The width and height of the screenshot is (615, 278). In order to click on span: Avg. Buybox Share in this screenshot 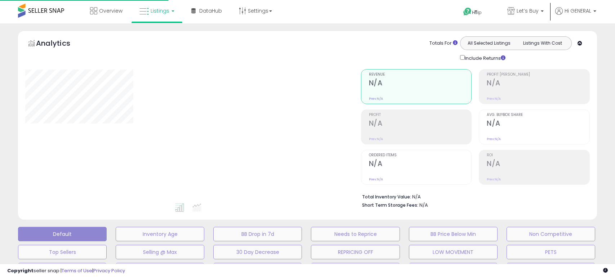, I will do `click(538, 115)`.